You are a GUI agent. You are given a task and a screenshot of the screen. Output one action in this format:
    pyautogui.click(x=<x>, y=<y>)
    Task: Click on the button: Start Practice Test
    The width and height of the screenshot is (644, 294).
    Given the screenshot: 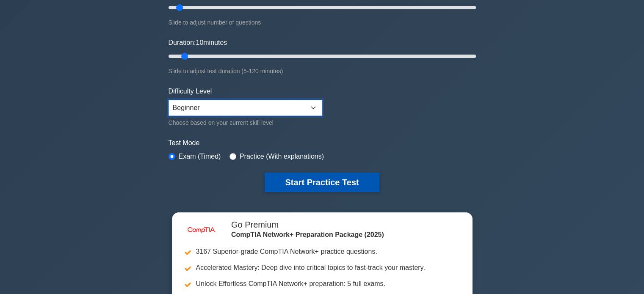 What is the action you would take?
    pyautogui.click(x=322, y=182)
    